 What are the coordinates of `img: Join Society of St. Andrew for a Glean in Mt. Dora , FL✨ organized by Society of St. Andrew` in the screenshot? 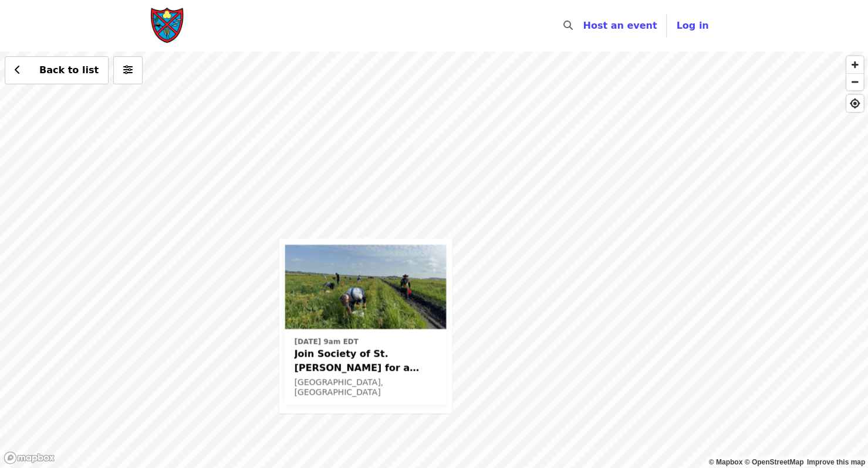 It's located at (365, 287).